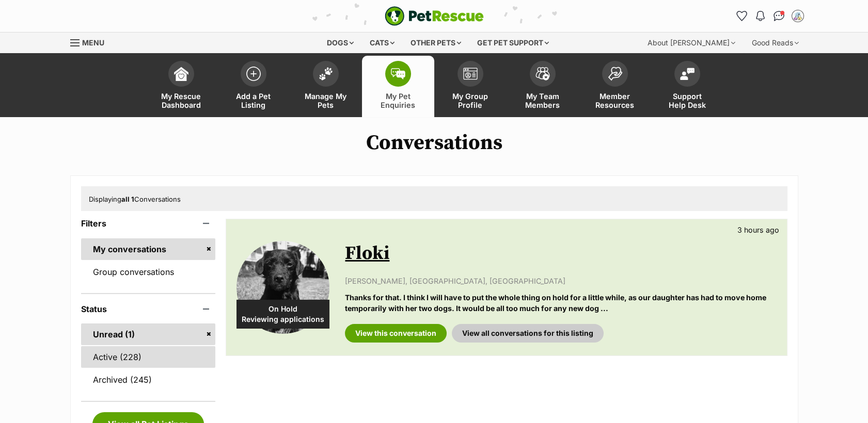  I want to click on span: My Pet Enquiries, so click(398, 101).